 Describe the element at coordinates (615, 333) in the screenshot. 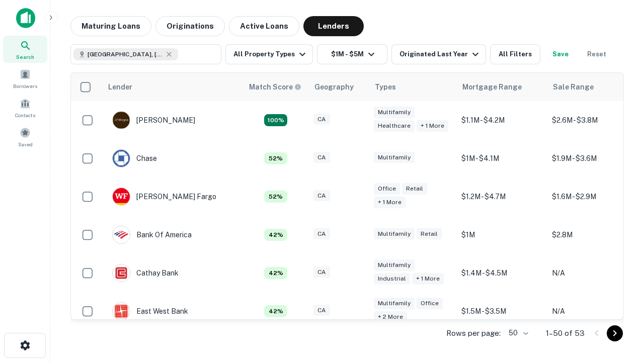

I see `button: Go to next page` at that location.